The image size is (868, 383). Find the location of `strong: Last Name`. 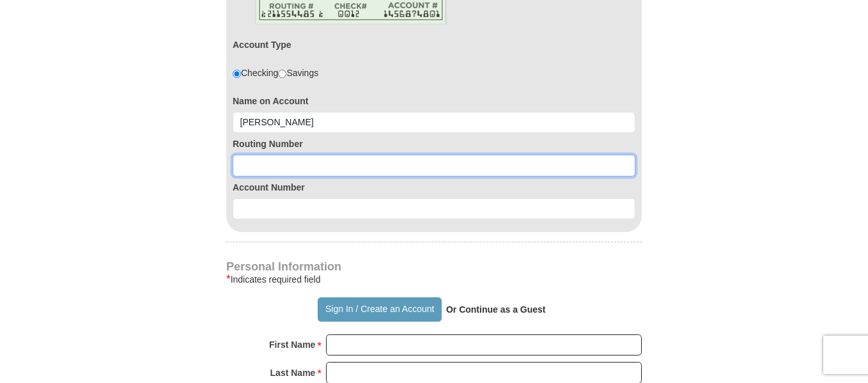

strong: Last Name is located at coordinates (293, 373).